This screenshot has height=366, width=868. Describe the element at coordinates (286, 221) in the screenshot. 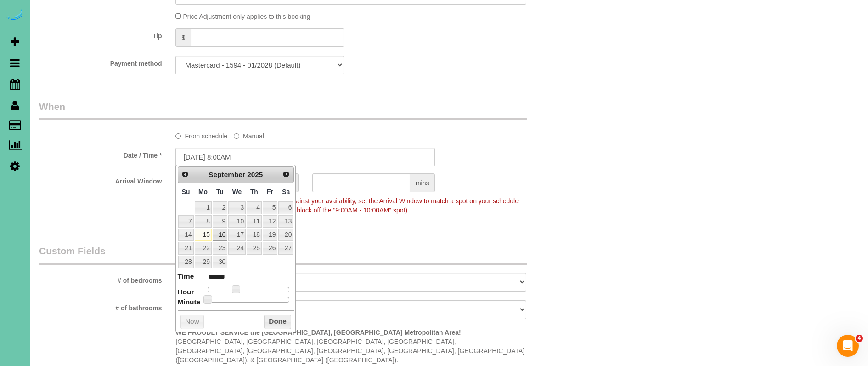

I see `a: 13` at that location.